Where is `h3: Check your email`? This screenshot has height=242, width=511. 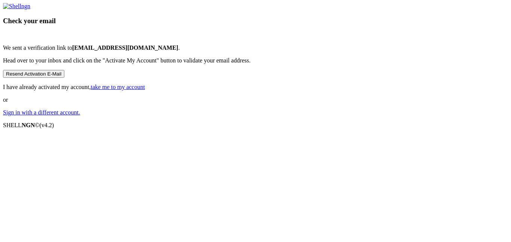
h3: Check your email is located at coordinates (256, 21).